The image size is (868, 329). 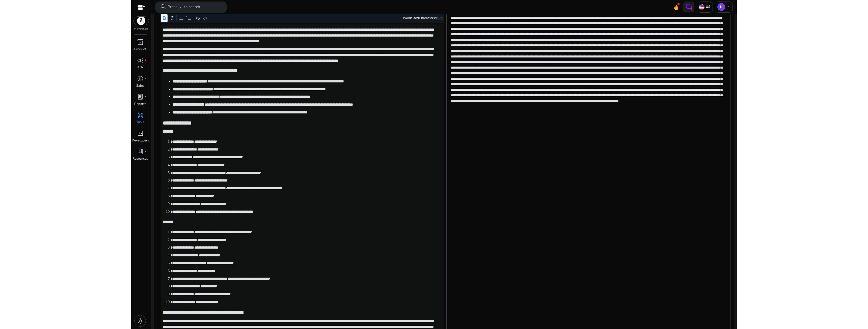 What do you see at coordinates (439, 18) in the screenshot?
I see `label: 2805` at bounding box center [439, 18].